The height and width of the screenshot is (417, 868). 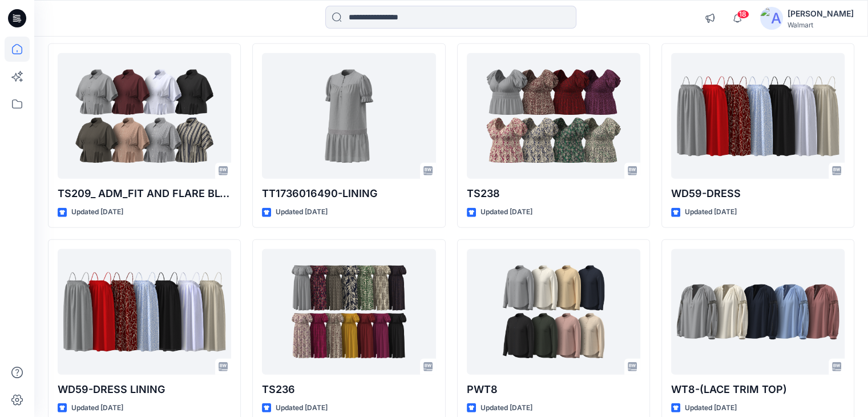 What do you see at coordinates (349, 193) in the screenshot?
I see `p: TT1736016490-LINING` at bounding box center [349, 193].